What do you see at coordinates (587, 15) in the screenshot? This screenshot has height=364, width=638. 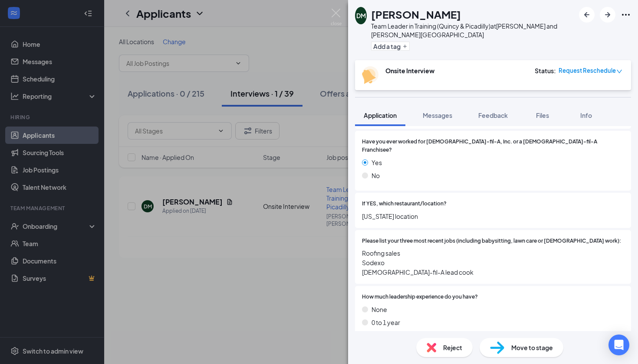 I see `button: ArrowLeftNew` at bounding box center [587, 15].